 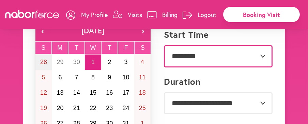 I want to click on abbr: September 30, 2025, so click(x=77, y=62).